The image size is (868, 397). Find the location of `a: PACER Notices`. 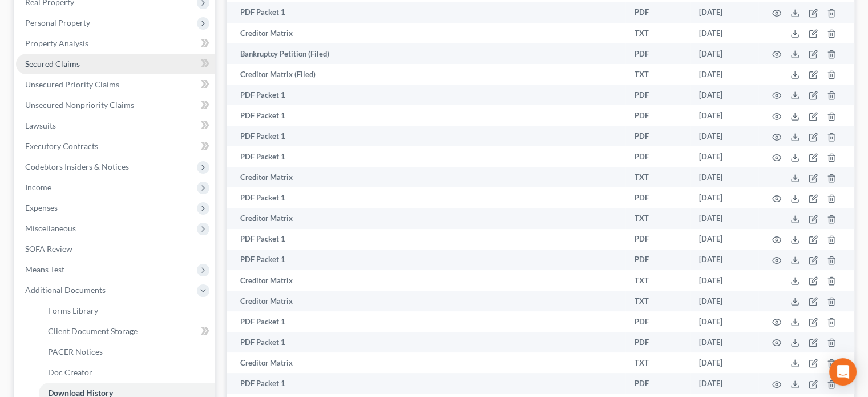

a: PACER Notices is located at coordinates (127, 352).